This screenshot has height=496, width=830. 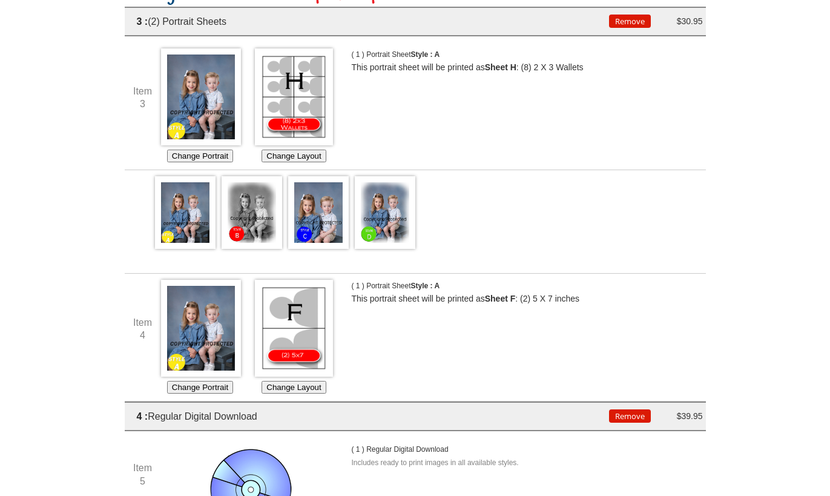 What do you see at coordinates (412, 450) in the screenshot?
I see `p: ( 1 ) Regular Digital Download` at bounding box center [412, 450].